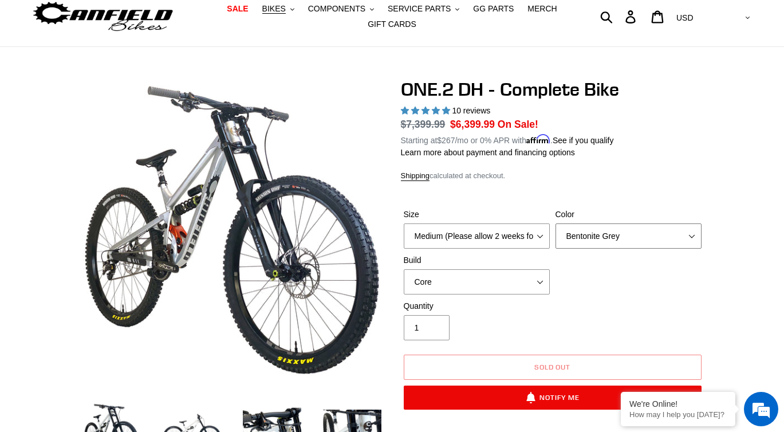 The width and height of the screenshot is (784, 432). I want to click on label: Build, so click(476, 260).